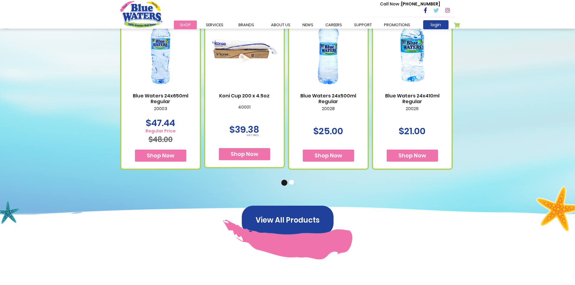  What do you see at coordinates (292, 183) in the screenshot?
I see `button: 2 of 2` at bounding box center [292, 183].